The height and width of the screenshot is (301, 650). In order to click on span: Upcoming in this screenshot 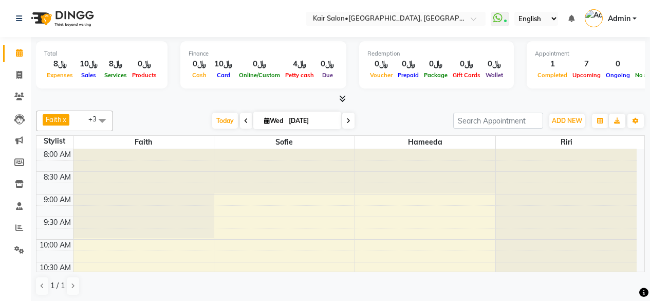, I will do `click(587, 75)`.